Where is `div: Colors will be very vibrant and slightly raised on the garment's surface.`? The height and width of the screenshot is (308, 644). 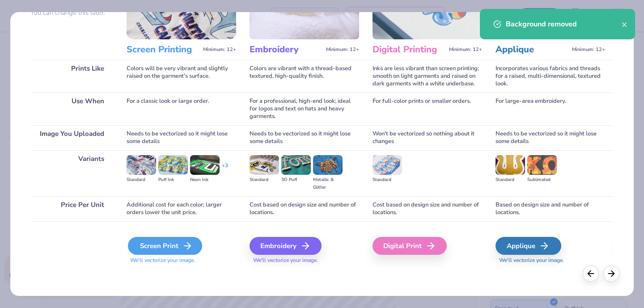
div: Colors will be very vibrant and slightly raised on the garment's surface. is located at coordinates (181, 76).